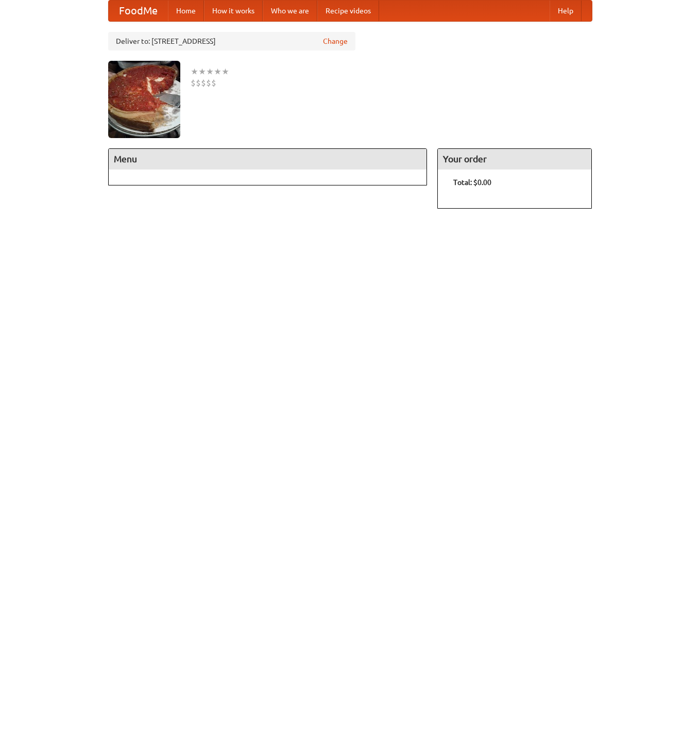 This screenshot has height=729, width=700. What do you see at coordinates (348, 10) in the screenshot?
I see `a: Recipe videos` at bounding box center [348, 10].